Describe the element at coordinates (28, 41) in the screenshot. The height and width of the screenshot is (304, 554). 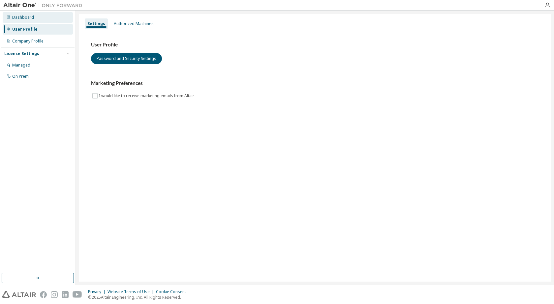
I see `div: Company Profile` at that location.